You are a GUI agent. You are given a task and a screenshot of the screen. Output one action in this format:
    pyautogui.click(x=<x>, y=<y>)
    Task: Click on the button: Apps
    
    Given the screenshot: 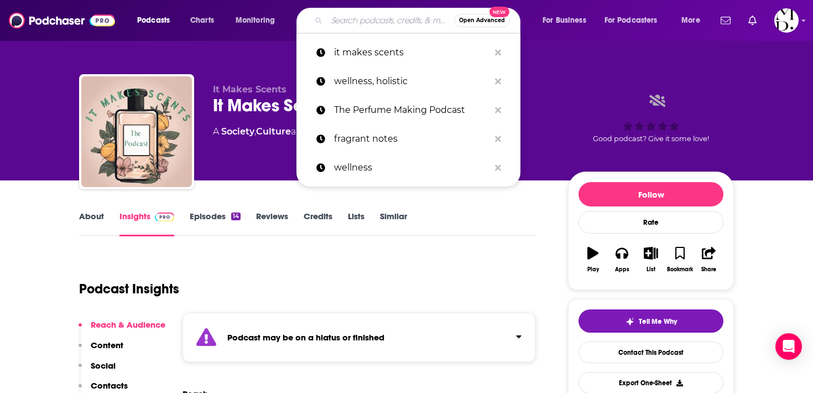 What is the action you would take?
    pyautogui.click(x=621, y=259)
    